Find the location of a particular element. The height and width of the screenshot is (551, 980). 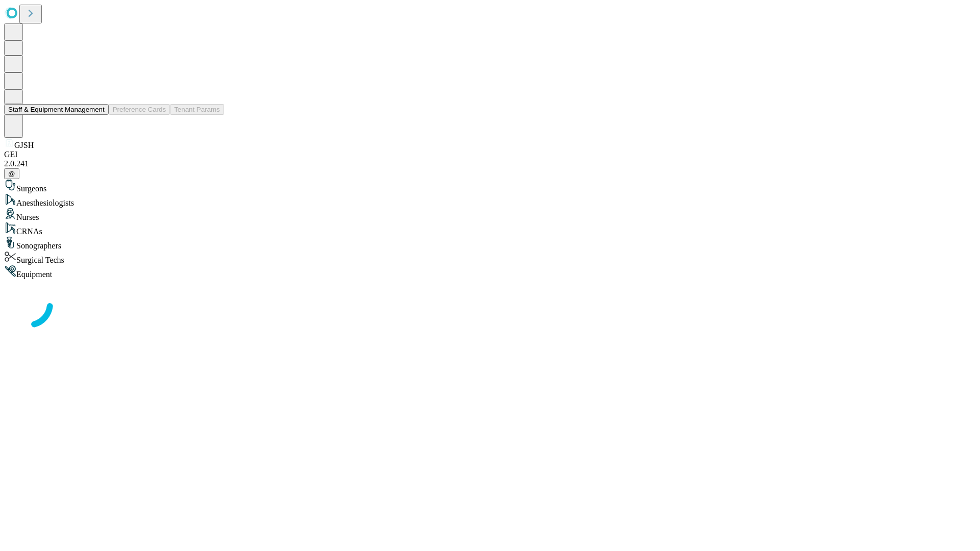

button: Staff & Equipment Management is located at coordinates (56, 109).